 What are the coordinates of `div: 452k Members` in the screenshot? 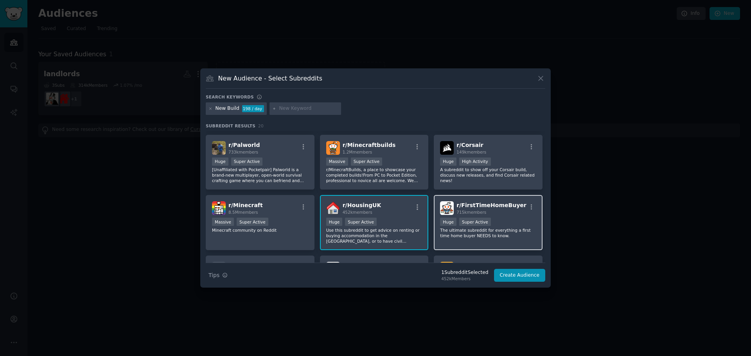 It's located at (465, 279).